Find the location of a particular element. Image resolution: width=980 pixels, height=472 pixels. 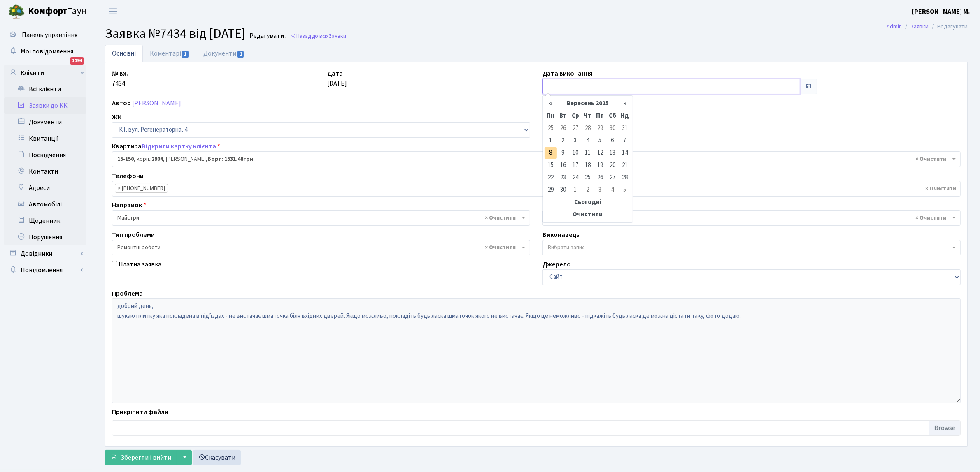

td: 20 is located at coordinates (612, 165).